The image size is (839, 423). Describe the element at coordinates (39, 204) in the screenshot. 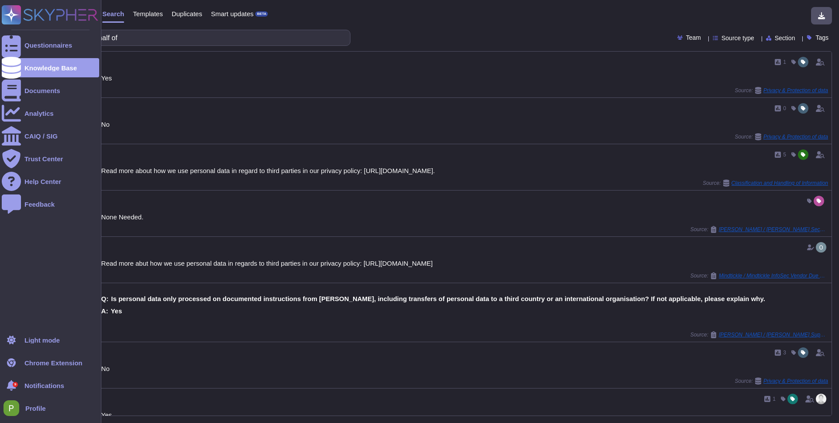

I see `div: Feedback` at that location.